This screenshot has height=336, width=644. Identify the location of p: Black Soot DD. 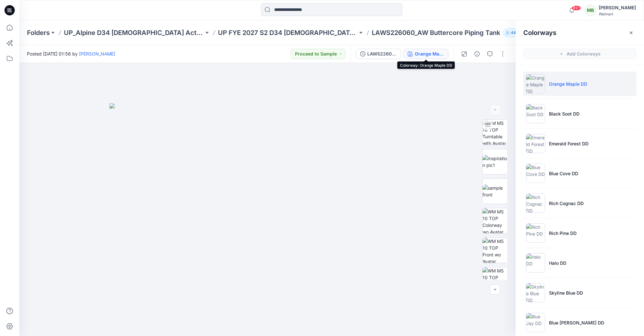
(564, 114).